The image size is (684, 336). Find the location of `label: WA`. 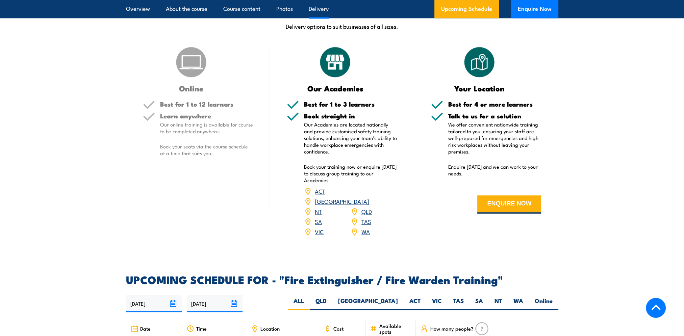

label: WA is located at coordinates (518, 304).